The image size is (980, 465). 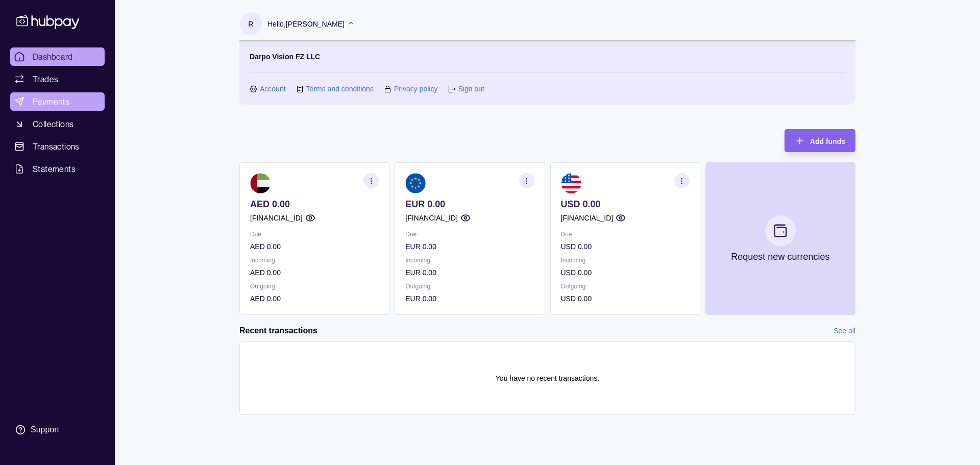 I want to click on a: Terms and conditions, so click(x=340, y=89).